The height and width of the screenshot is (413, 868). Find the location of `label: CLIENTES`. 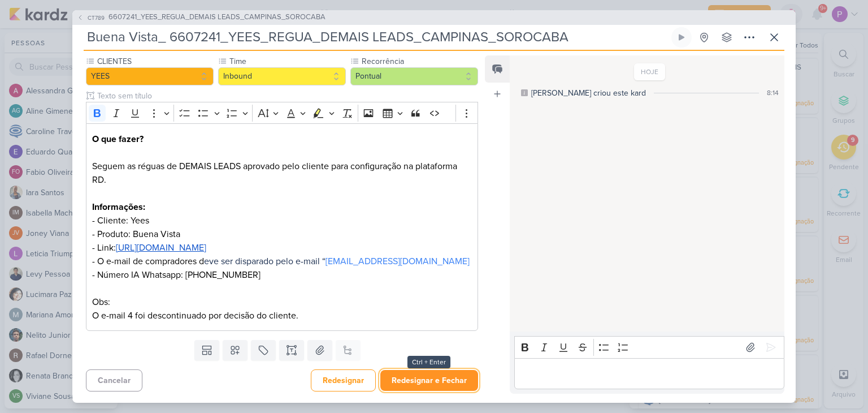

label: CLIENTES is located at coordinates (155, 61).